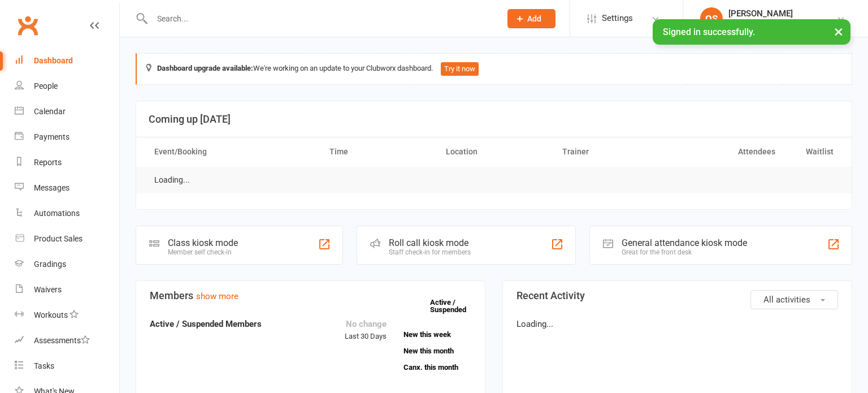 The image size is (868, 393). I want to click on th: Attendees, so click(727, 151).